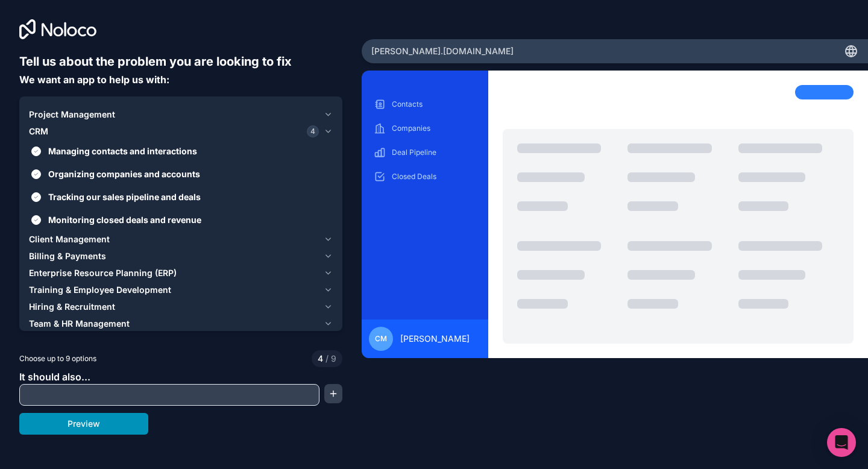 The image size is (868, 469). What do you see at coordinates (190, 219) in the screenshot?
I see `span: Monitoring closed deals and revenue` at bounding box center [190, 219].